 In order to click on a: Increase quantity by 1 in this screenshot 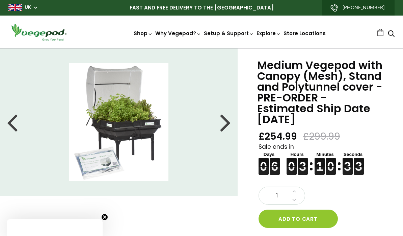, I will do `click(294, 191)`.